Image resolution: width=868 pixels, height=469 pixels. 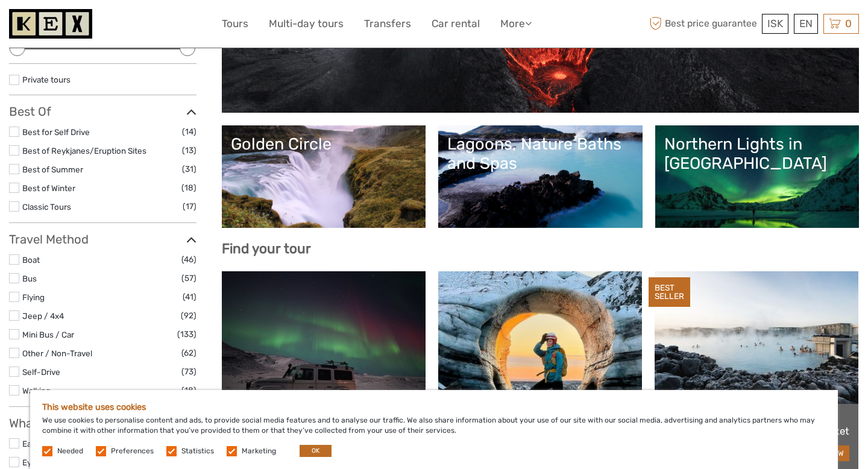 I want to click on span: (41), so click(x=189, y=297).